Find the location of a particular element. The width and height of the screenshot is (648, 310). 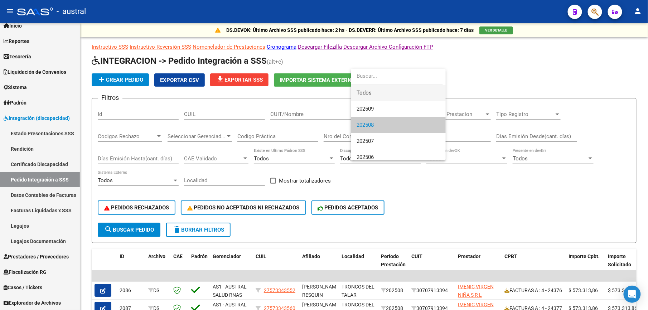

span: 202507 is located at coordinates (365, 141).